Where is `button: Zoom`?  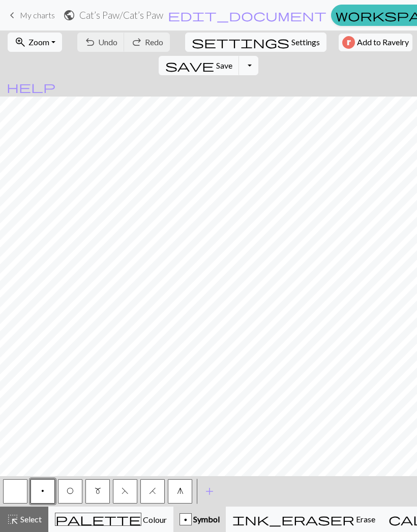
button: Zoom is located at coordinates (35, 42).